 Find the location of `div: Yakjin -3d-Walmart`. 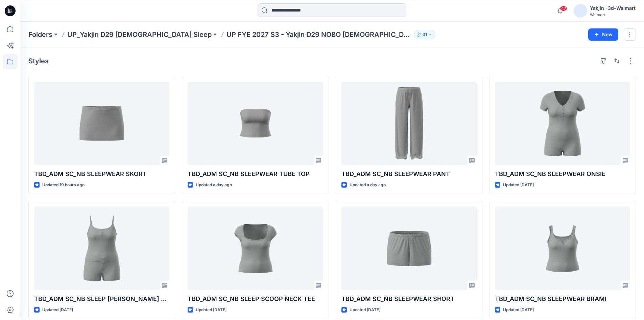

div: Yakjin -3d-Walmart is located at coordinates (613, 8).